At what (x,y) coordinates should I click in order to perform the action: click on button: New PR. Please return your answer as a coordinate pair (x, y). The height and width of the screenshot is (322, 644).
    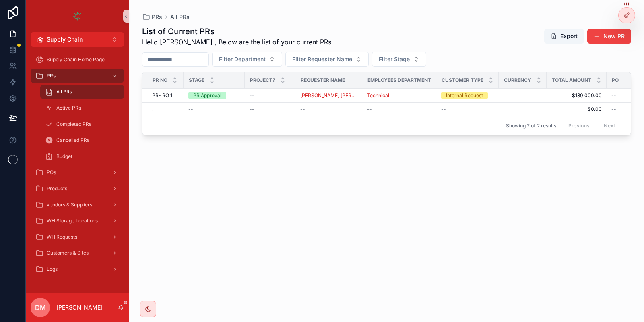
    Looking at the image, I should click on (609, 36).